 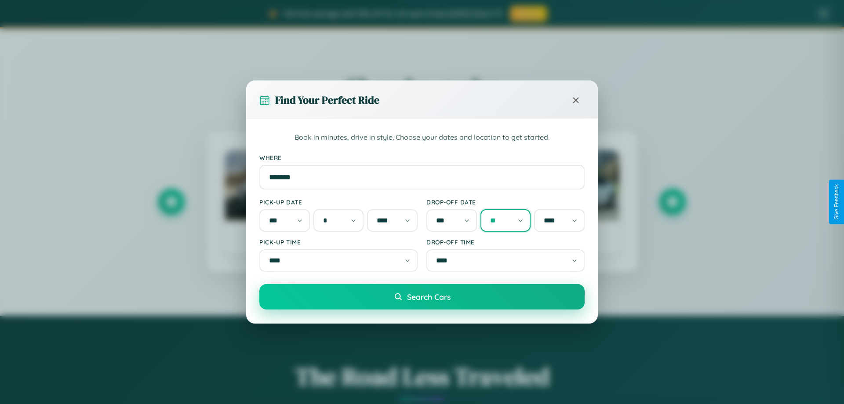 What do you see at coordinates (428, 297) in the screenshot?
I see `span: Search Cars` at bounding box center [428, 297].